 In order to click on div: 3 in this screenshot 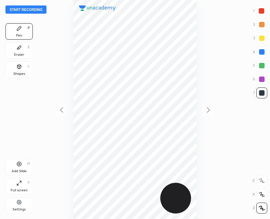, I will do `click(260, 38)`.